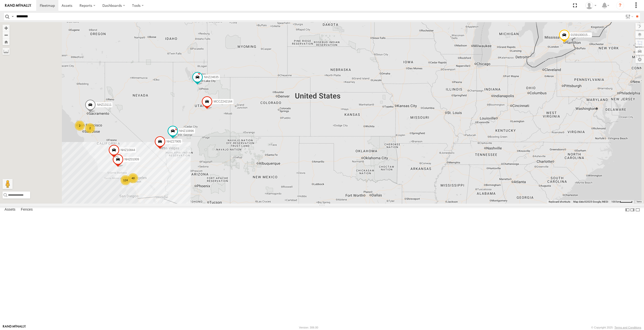 The image size is (644, 330). I want to click on img: rand-logo.svg, so click(18, 6).